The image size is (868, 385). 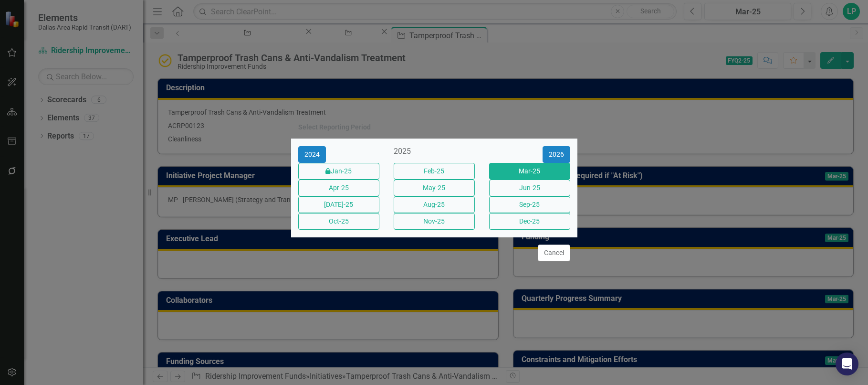 I want to click on button: Dec-25, so click(x=530, y=221).